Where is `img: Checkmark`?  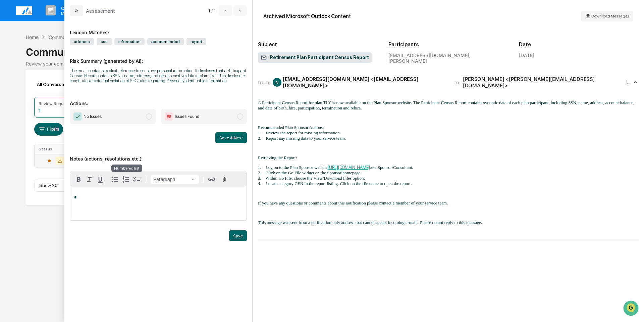 img: Checkmark is located at coordinates (77, 116).